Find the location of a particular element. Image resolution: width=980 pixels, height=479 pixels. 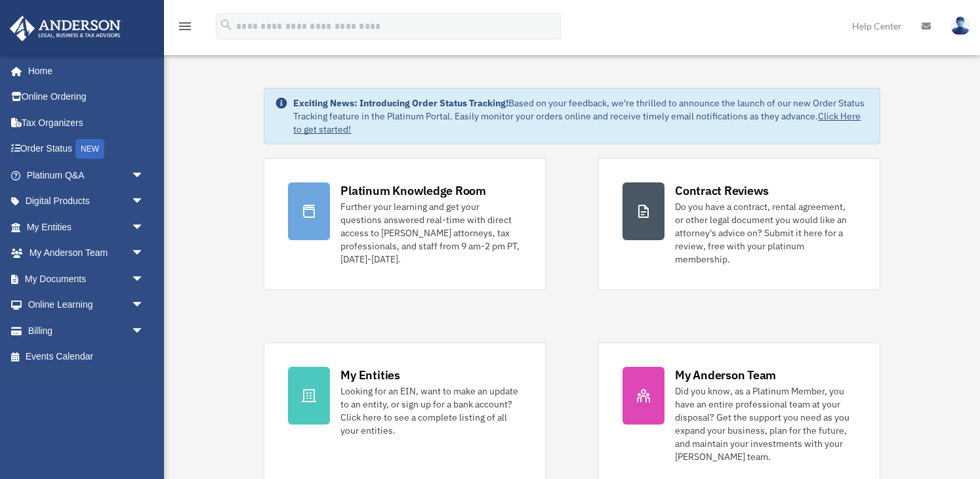

img: User Pic is located at coordinates (960, 26).